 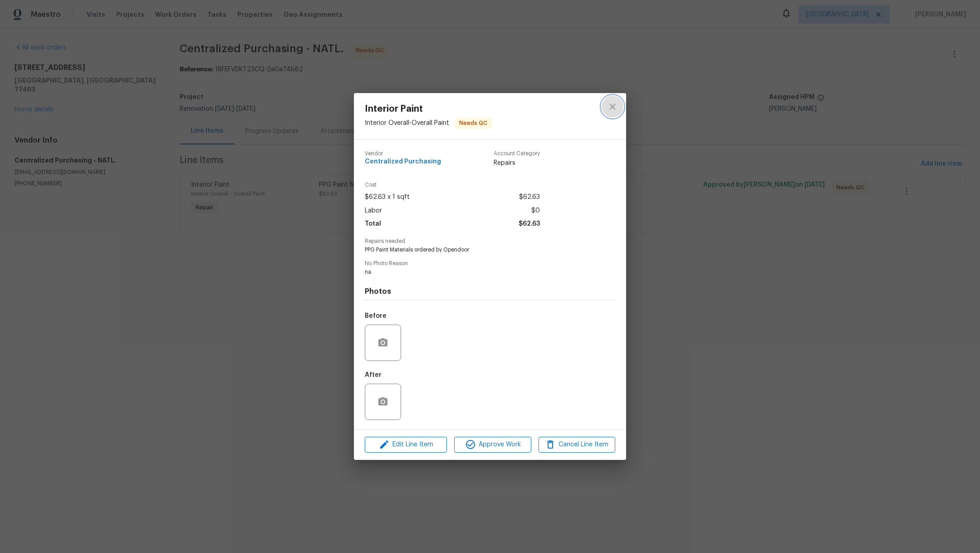 What do you see at coordinates (490, 291) in the screenshot?
I see `h4: Photos` at bounding box center [490, 291].